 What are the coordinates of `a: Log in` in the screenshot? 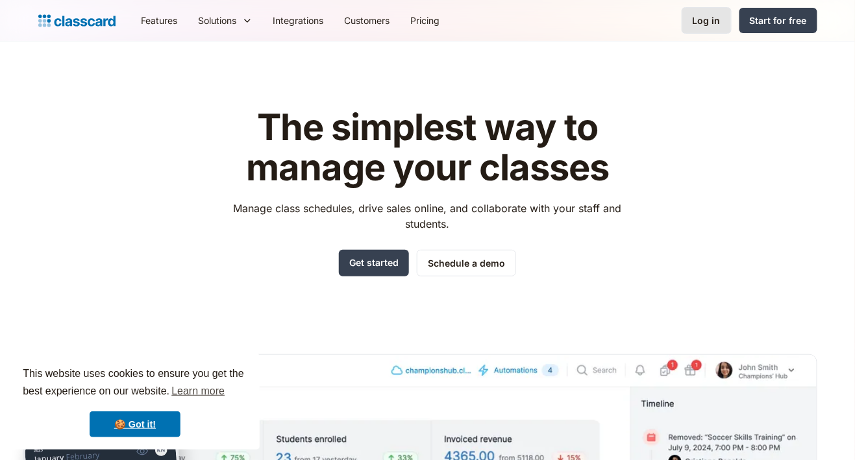 It's located at (707, 20).